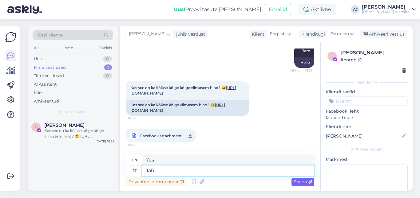 The image size is (420, 198). What do you see at coordinates (73, 112) in the screenshot?
I see `span: Minu vestlused` at bounding box center [73, 112].